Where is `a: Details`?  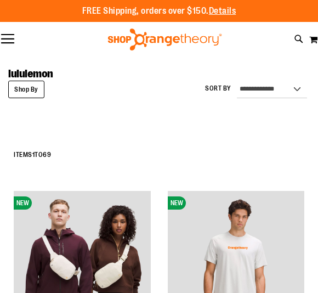 a: Details is located at coordinates (223, 11).